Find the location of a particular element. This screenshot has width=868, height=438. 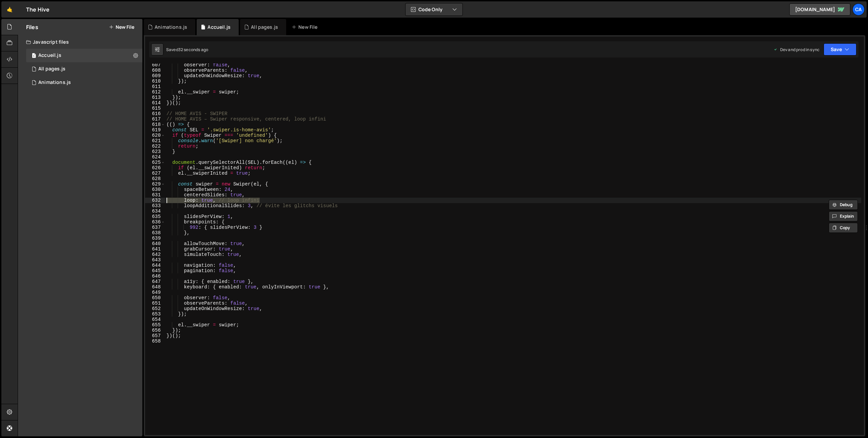

div: Dev and prod in sync is located at coordinates (796, 50).